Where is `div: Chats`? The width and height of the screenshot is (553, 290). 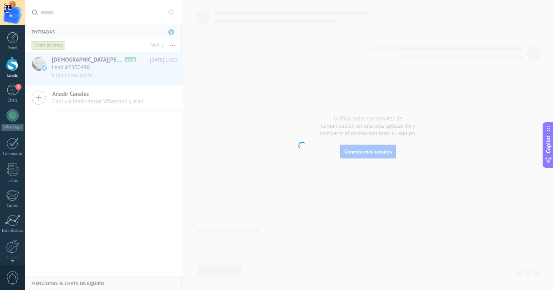 div: Chats is located at coordinates (13, 100).